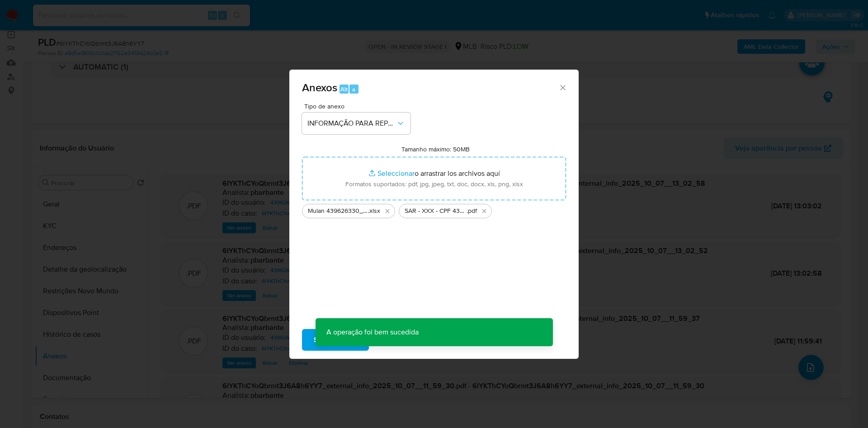 The image size is (868, 428). Describe the element at coordinates (320, 87) in the screenshot. I see `span: Anexos` at that location.